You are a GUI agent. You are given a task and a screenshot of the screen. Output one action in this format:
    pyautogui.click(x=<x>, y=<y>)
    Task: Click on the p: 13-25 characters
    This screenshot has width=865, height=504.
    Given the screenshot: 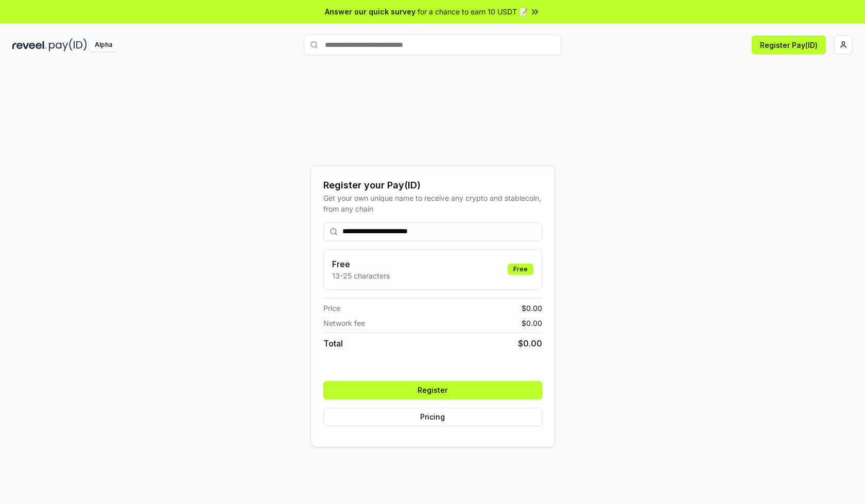 What is the action you would take?
    pyautogui.click(x=361, y=275)
    